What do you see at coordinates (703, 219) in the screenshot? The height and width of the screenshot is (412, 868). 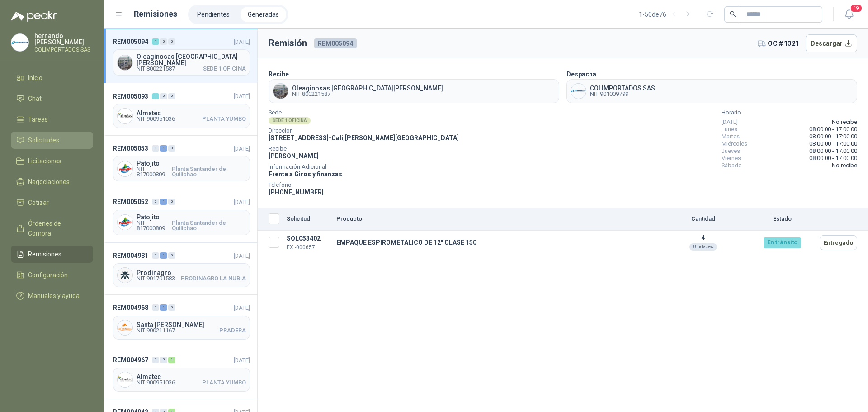 I see `th: Cantidad` at bounding box center [703, 219].